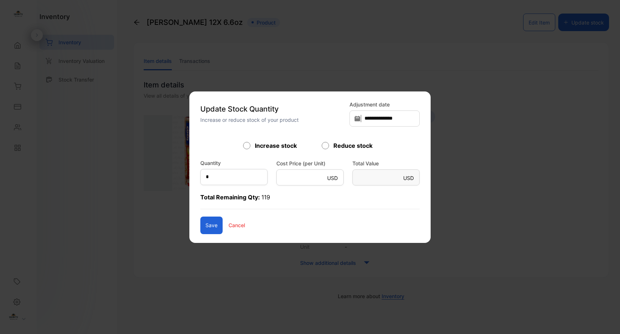  Describe the element at coordinates (384, 104) in the screenshot. I see `label: Adjustment date` at that location.